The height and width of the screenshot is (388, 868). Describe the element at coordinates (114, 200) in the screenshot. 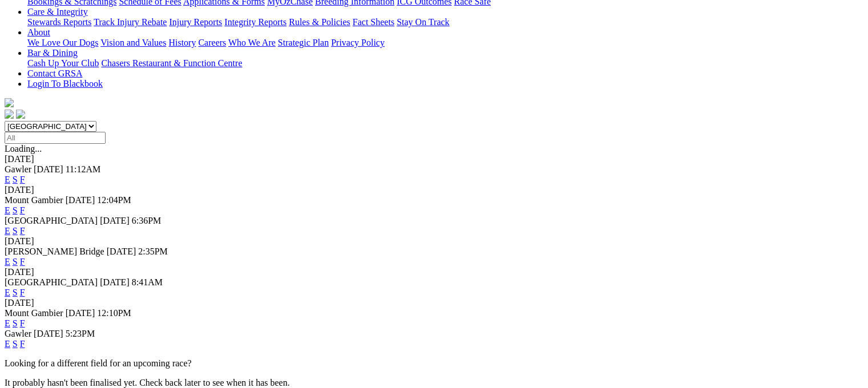

I see `span: 12:04PM` at that location.